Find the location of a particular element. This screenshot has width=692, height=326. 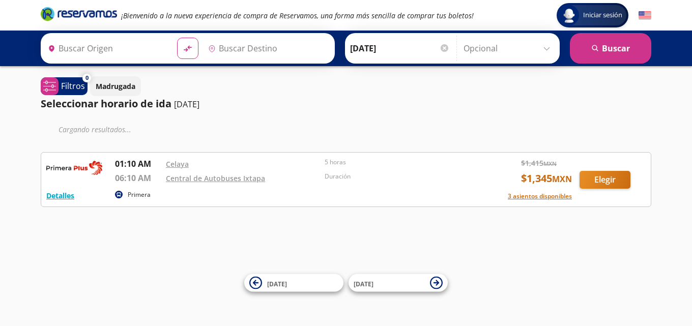

em: ¡Bienvenido a la nueva experiencia de compra de Reservamos, una forma más sencilla de comprar tus... is located at coordinates (297, 15).